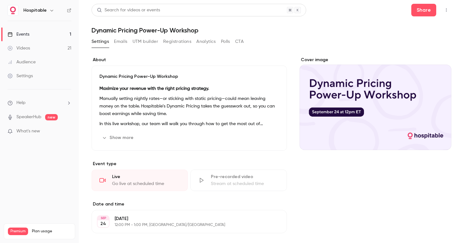  What do you see at coordinates (103, 224) in the screenshot?
I see `p: 24` at bounding box center [103, 224].